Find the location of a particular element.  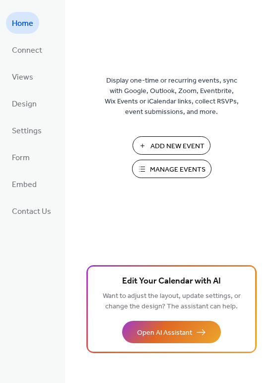

a: Contact Us is located at coordinates (31, 211).